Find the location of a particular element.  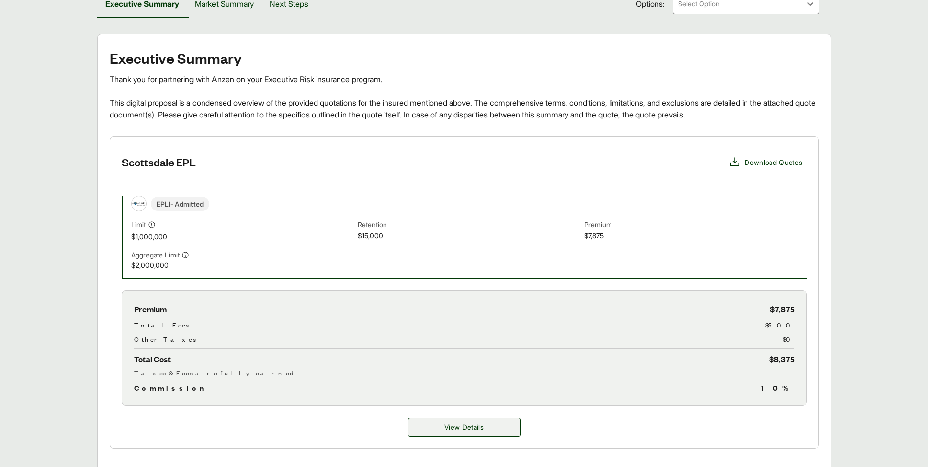

span: Total Cost is located at coordinates (152, 359).